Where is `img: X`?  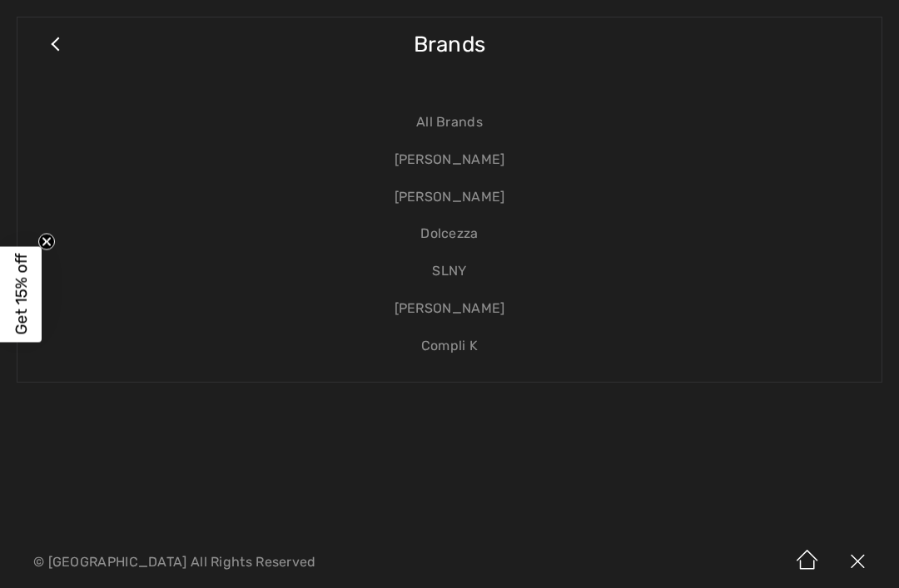
img: X is located at coordinates (858, 563).